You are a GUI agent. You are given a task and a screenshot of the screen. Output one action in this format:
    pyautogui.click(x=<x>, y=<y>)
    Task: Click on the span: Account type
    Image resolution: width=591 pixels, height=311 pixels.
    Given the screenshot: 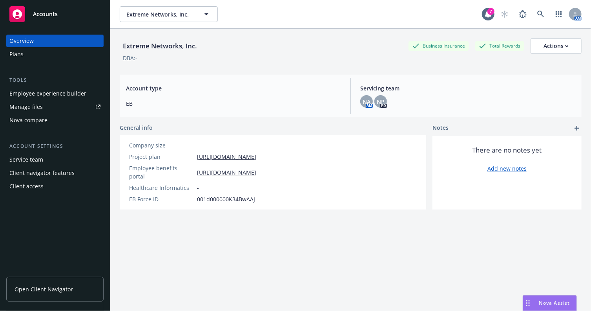 What is the action you would take?
    pyautogui.click(x=234, y=88)
    